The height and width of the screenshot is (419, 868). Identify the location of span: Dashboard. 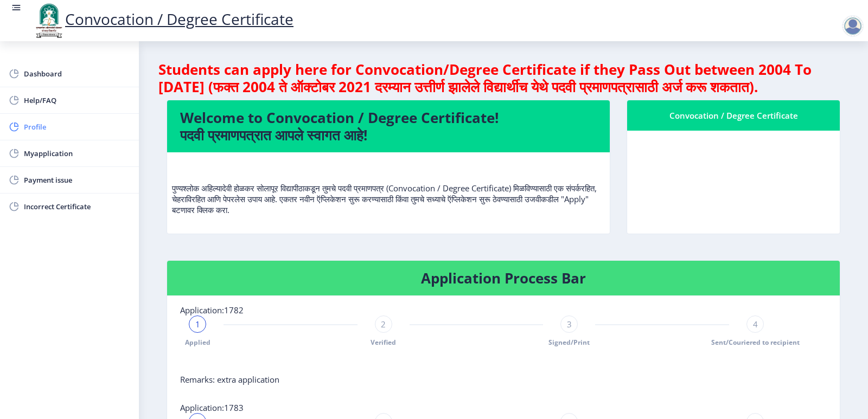
(77, 74).